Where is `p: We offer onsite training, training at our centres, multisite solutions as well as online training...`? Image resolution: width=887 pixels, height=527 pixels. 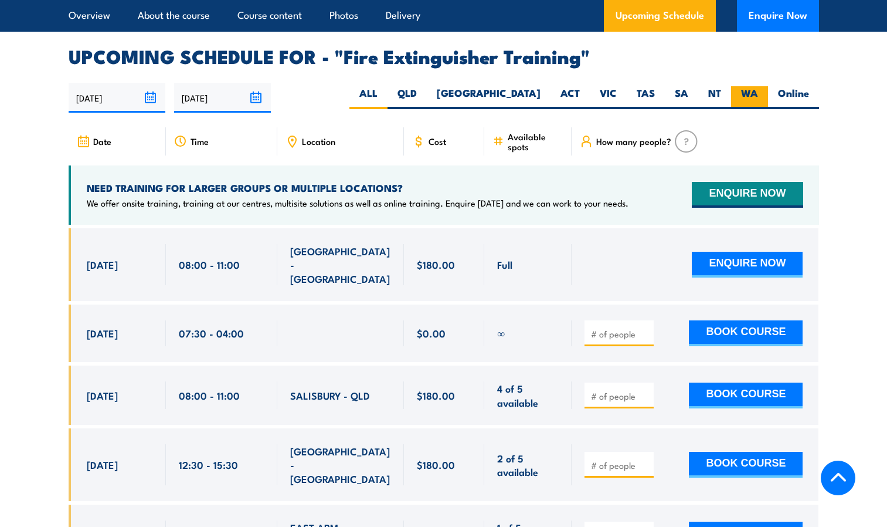 p: We offer onsite training, training at our centres, multisite solutions as well as online training... is located at coordinates (358, 203).